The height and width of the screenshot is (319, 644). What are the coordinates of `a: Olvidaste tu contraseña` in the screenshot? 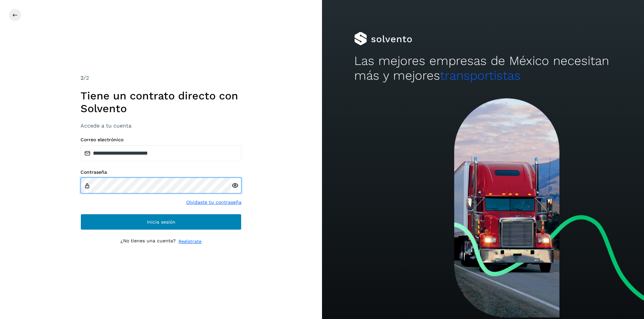 It's located at (214, 202).